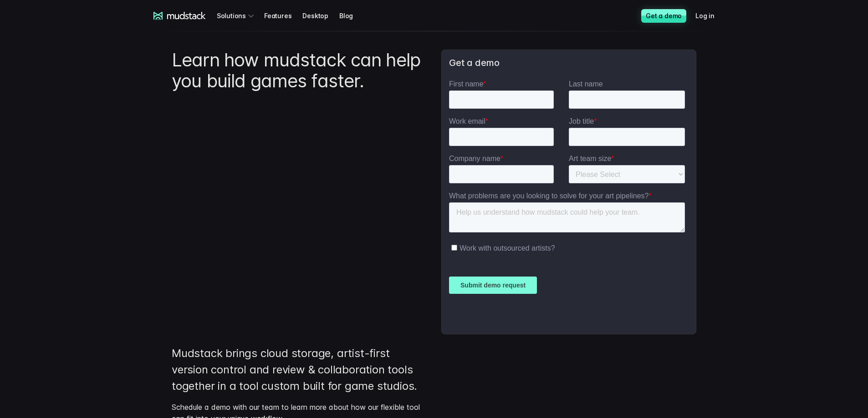  What do you see at coordinates (351, 15) in the screenshot?
I see `a: Blog` at bounding box center [351, 15].